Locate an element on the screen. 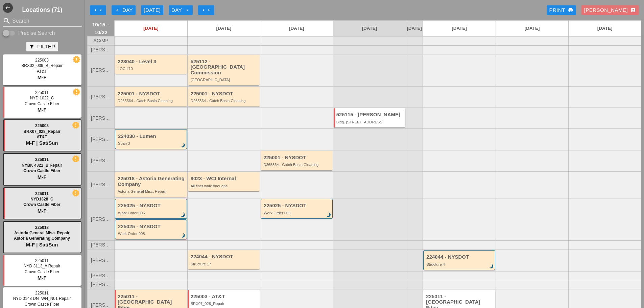  span: BRX02_039_B_Repair is located at coordinates (42, 66).